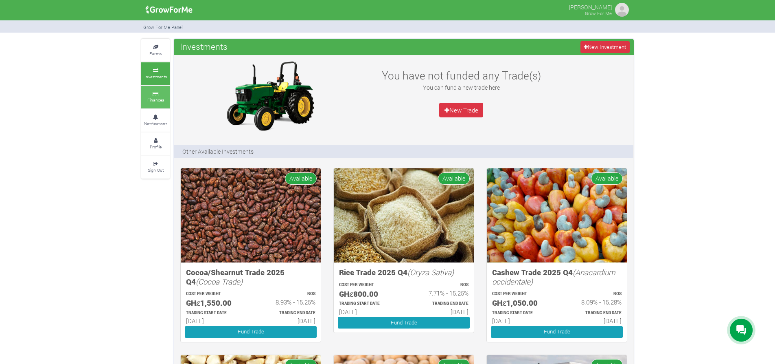 The height and width of the screenshot is (364, 775). Describe the element at coordinates (461, 110) in the screenshot. I see `a: New Trade` at that location.